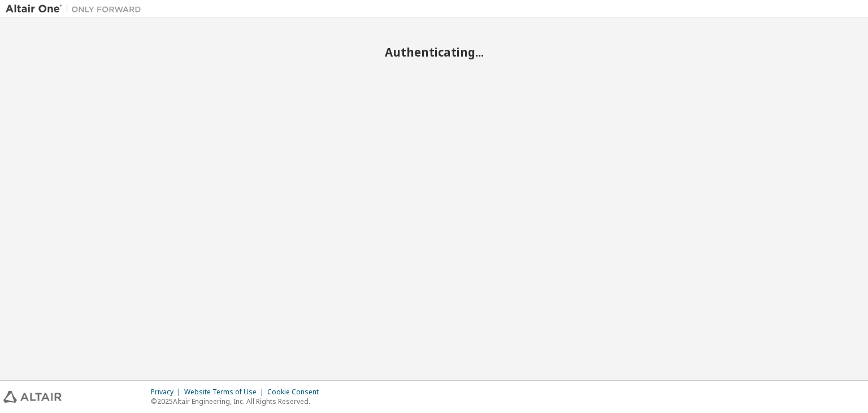 The image size is (868, 413). I want to click on div: Website Terms of Use, so click(225, 392).